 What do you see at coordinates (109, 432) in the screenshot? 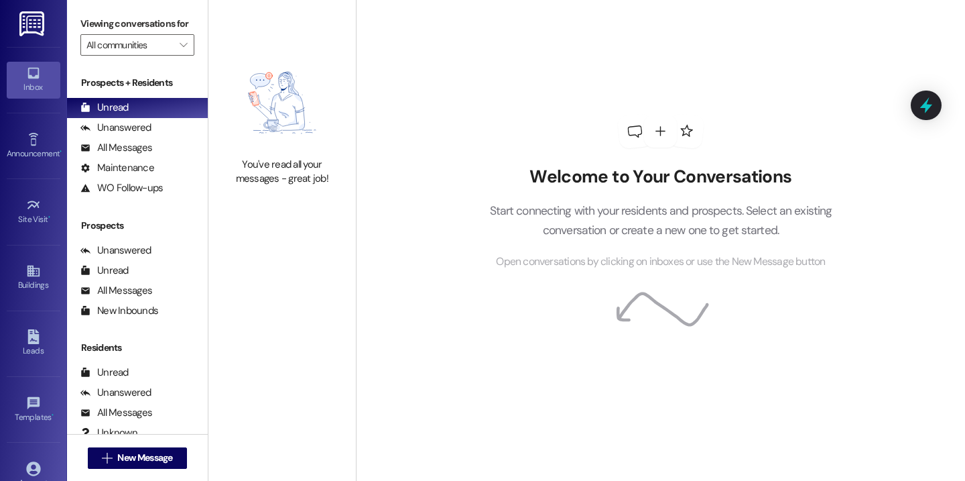
I see `div: Unknown` at bounding box center [109, 432].